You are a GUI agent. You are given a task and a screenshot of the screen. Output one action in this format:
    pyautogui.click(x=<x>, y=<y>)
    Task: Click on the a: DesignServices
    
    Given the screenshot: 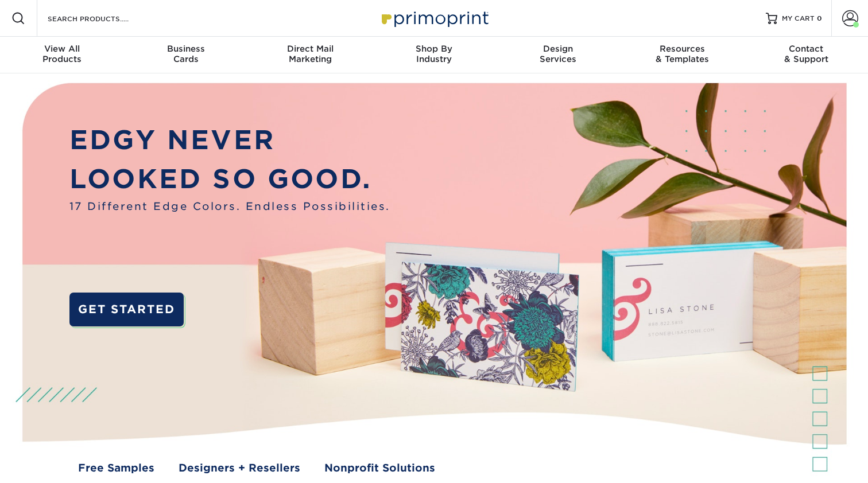 What is the action you would take?
    pyautogui.click(x=558, y=55)
    